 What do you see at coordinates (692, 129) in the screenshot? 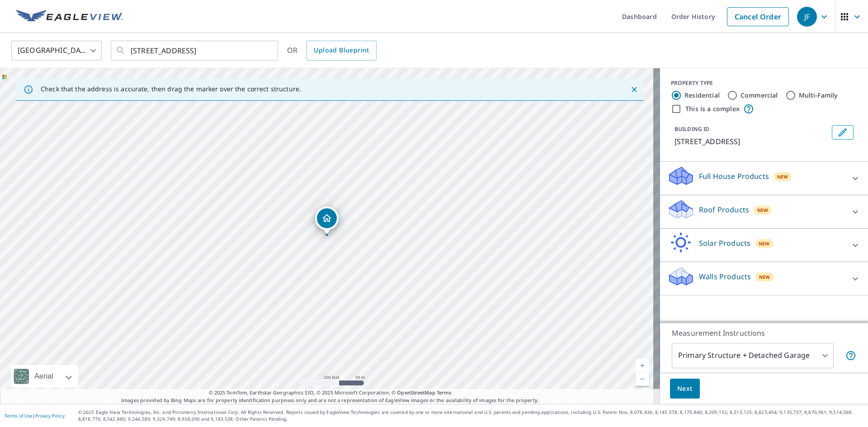
I see `p: BUILDING ID` at bounding box center [692, 129].